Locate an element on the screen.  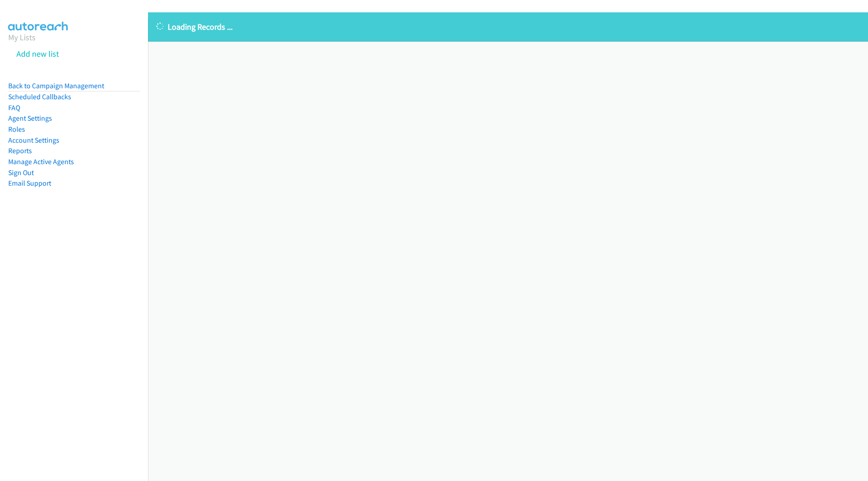
a: Scheduled Callbacks is located at coordinates (40, 97).